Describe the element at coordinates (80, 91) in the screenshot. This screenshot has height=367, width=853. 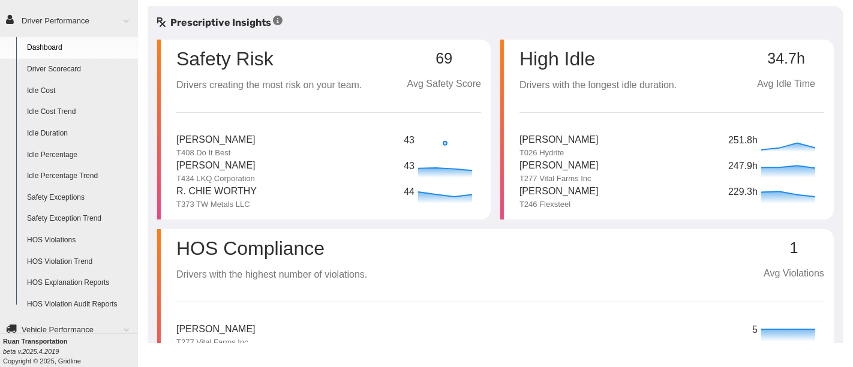
I see `a: Idle Cost` at that location.